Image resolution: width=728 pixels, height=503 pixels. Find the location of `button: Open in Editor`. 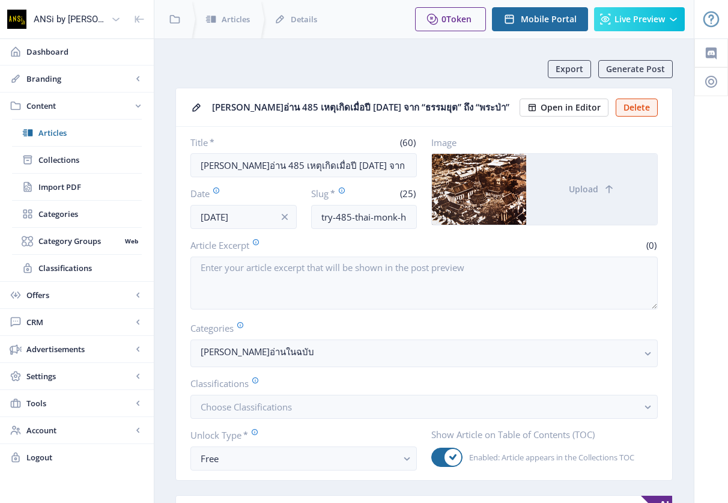

button: Open in Editor is located at coordinates (564, 108).